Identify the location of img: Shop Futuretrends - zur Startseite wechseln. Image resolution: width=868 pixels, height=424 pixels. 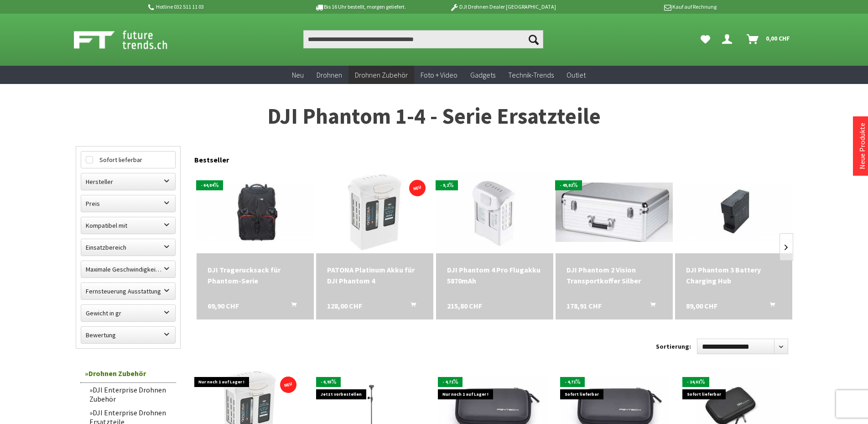
(131, 40).